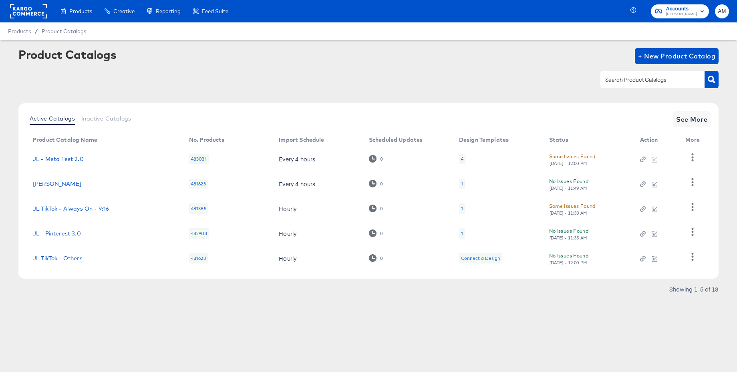  Describe the element at coordinates (301, 140) in the screenshot. I see `div: Import Schedule` at that location.